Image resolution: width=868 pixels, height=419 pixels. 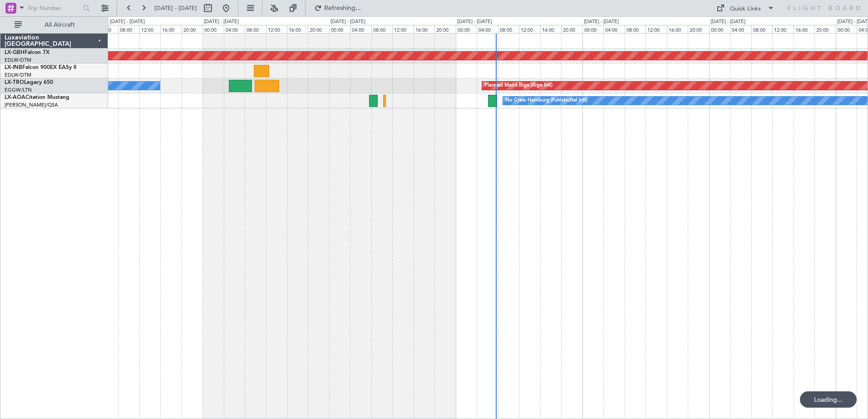 I want to click on span: LX-AOA, so click(x=15, y=97).